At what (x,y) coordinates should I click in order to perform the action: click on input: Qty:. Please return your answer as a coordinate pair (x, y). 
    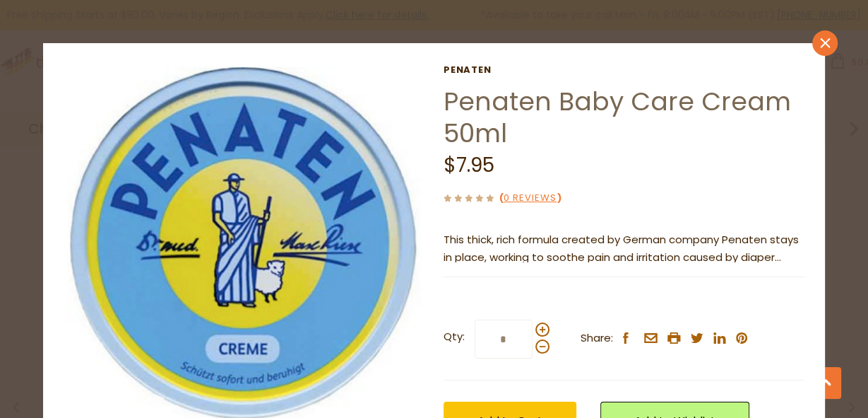
    Looking at the image, I should click on (503, 339).